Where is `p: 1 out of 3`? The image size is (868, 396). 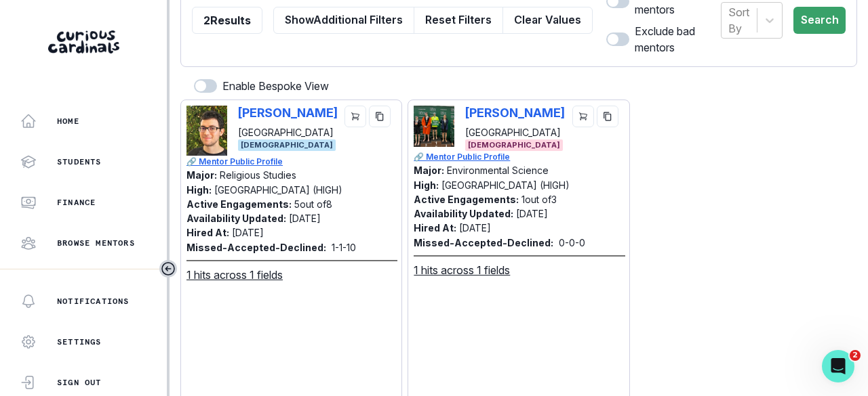 p: 1 out of 3 is located at coordinates (539, 199).